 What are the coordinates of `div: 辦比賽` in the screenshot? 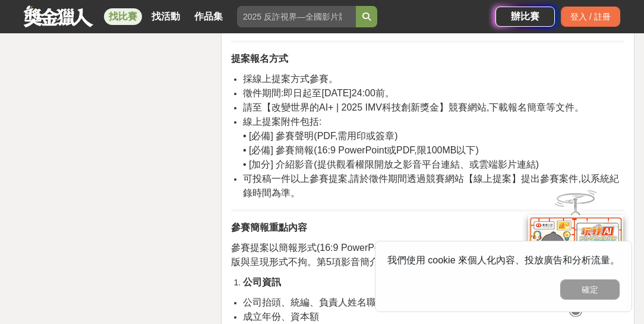 It's located at (525, 17).